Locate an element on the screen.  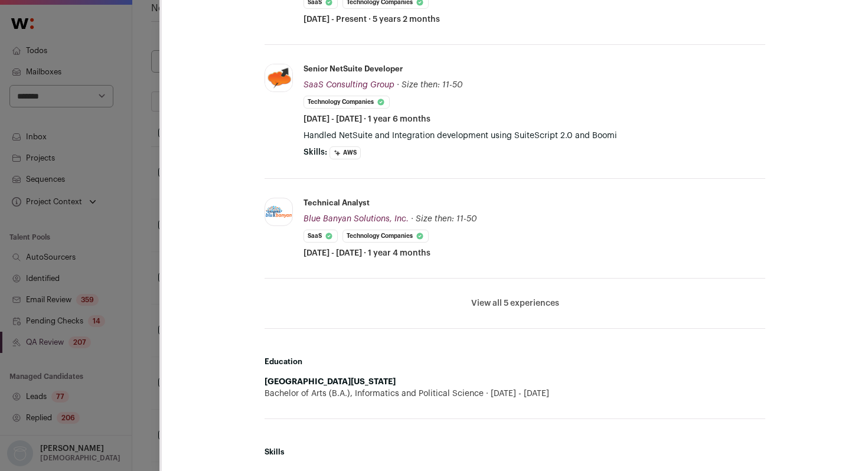
li: AWS is located at coordinates (345, 153).